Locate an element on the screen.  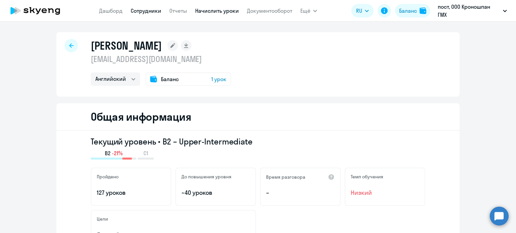
a: Документооборот is located at coordinates (269, 11).